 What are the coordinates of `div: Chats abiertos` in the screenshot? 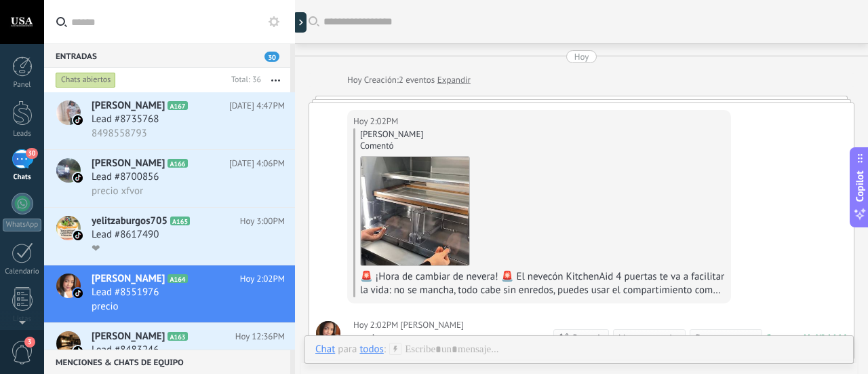 It's located at (86, 80).